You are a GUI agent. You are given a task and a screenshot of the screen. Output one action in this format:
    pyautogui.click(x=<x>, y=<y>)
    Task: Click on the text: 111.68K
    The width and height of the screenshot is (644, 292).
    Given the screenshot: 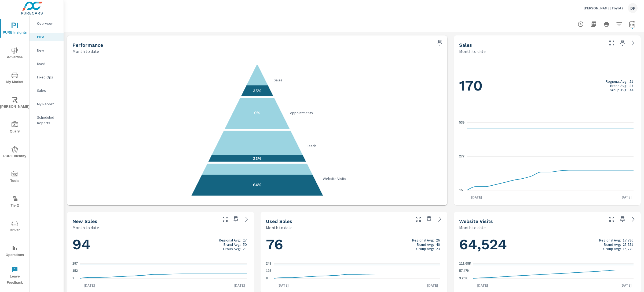 What is the action you would take?
    pyautogui.click(x=465, y=264)
    